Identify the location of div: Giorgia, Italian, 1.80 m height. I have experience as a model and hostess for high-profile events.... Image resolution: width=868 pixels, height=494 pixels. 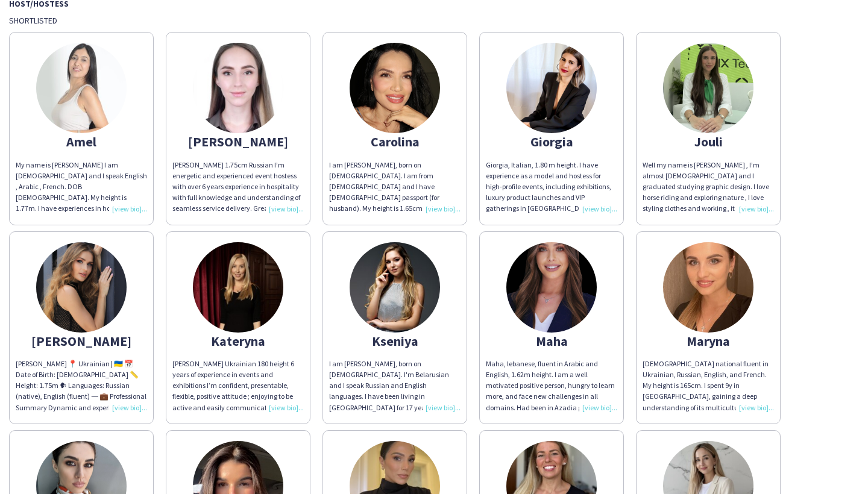
(551, 187).